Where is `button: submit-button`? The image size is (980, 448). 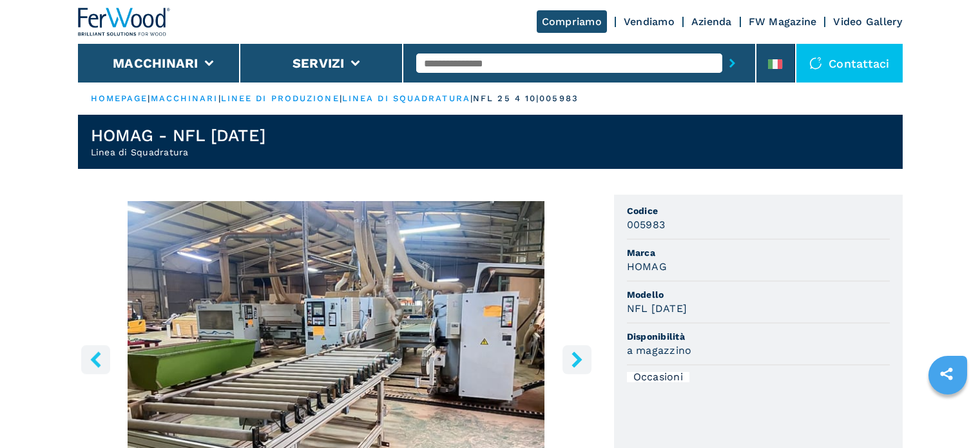 button: submit-button is located at coordinates (732, 63).